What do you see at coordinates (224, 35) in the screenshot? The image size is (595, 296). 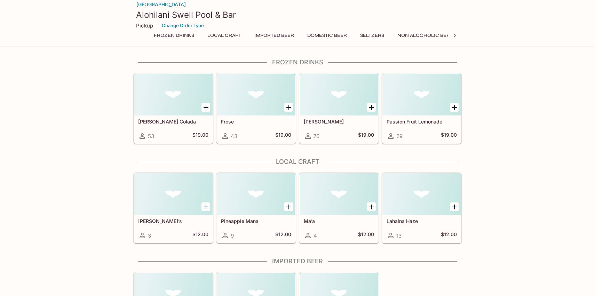 I see `button: Local Craft` at bounding box center [224, 35].